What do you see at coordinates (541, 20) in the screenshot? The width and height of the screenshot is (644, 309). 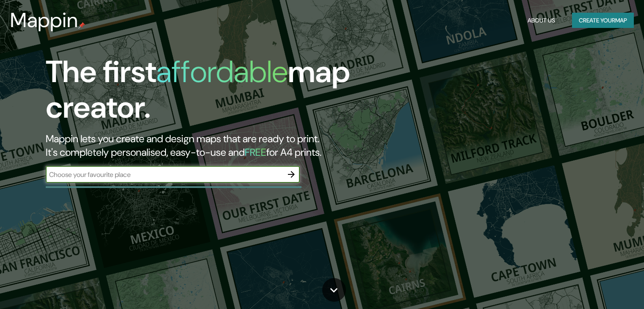 I see `button: About Us` at bounding box center [541, 20].